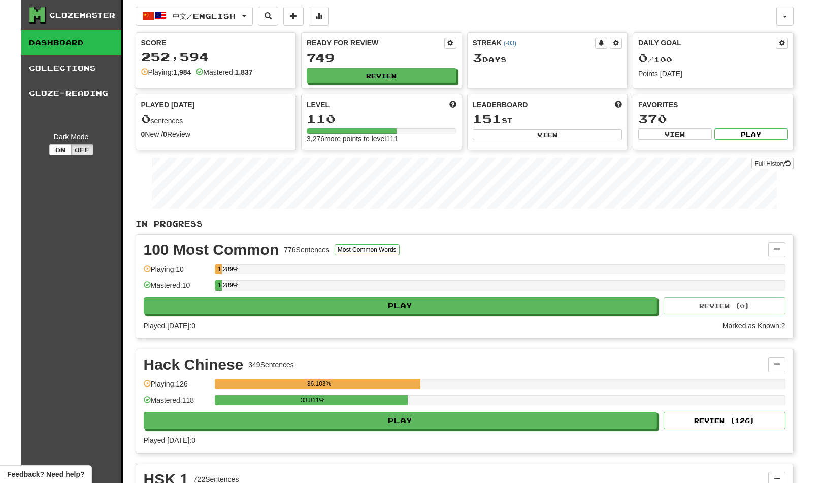  Describe the element at coordinates (194, 16) in the screenshot. I see `button: 中文/English` at that location.